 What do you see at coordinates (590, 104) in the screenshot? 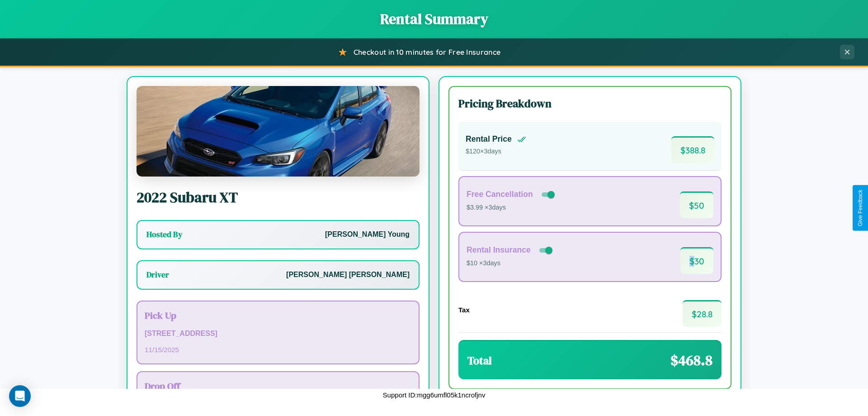
I see `h3: Pricing Breakdown` at bounding box center [590, 104].